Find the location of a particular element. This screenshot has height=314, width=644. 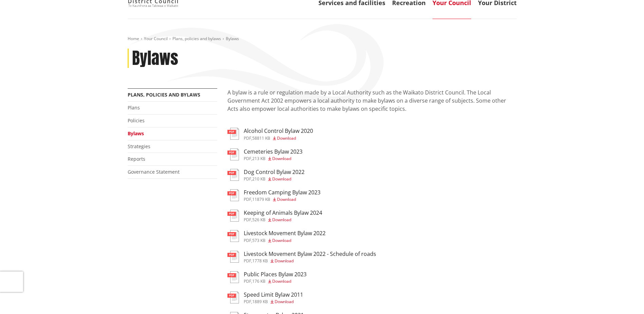

nav: breadcrumb is located at coordinates (322, 39).